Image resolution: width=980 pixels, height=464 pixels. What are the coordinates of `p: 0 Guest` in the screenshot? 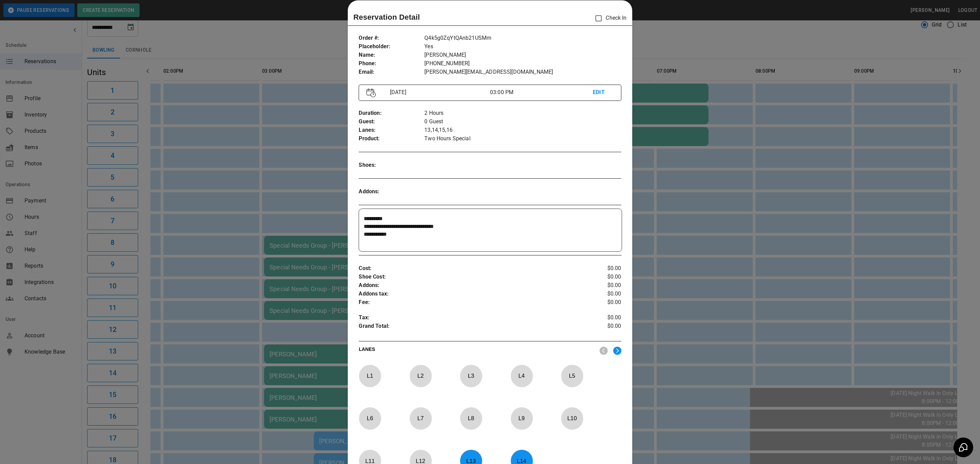 It's located at (522, 121).